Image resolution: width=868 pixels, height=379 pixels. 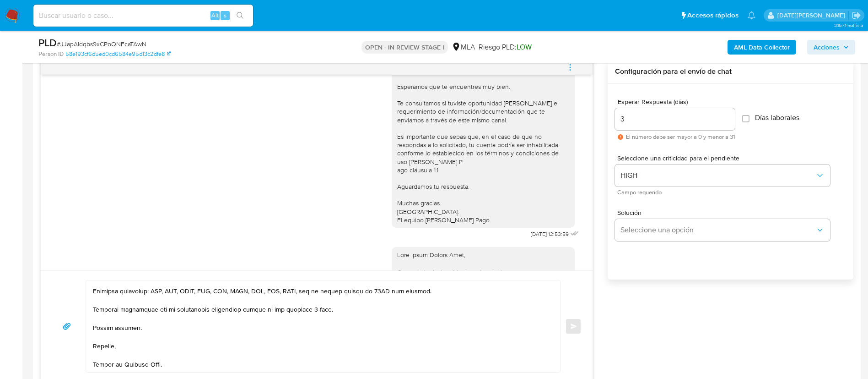 I want to click on a: Salir, so click(x=856, y=15).